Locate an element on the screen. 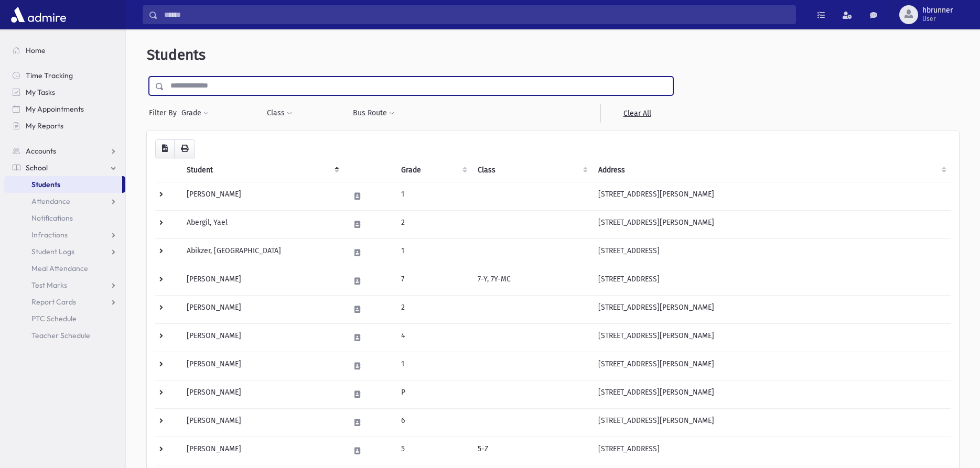  td: 5-Z is located at coordinates (531, 451).